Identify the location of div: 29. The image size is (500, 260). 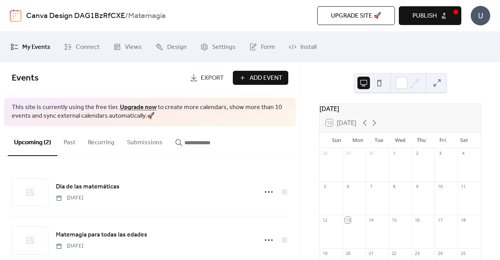
(348, 153).